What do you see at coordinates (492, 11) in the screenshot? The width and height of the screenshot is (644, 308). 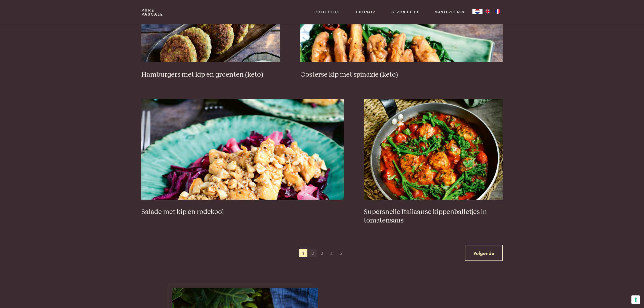 I see `ul: Language list` at bounding box center [492, 11].